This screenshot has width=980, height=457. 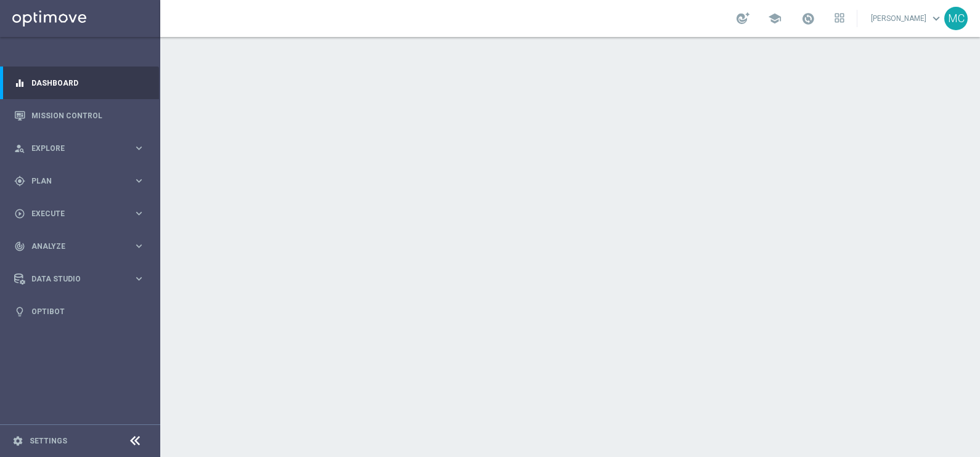 I want to click on i: play_circle_outline, so click(x=19, y=214).